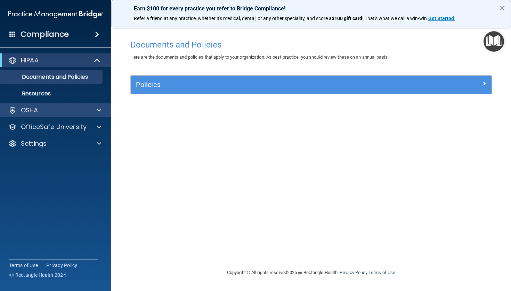 The width and height of the screenshot is (511, 291). I want to click on a: Get Started, so click(441, 18).